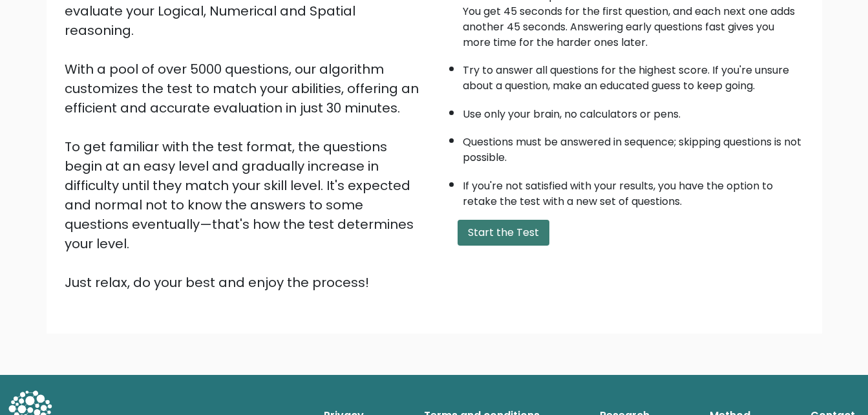  What do you see at coordinates (633, 111) in the screenshot?
I see `li: Use only your brain, no calculators or pens.` at bounding box center [633, 111].